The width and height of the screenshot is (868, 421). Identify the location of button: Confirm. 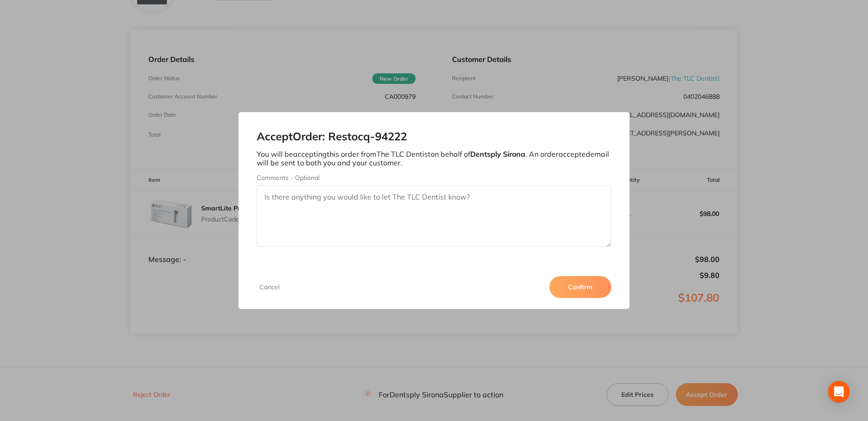
(580, 287).